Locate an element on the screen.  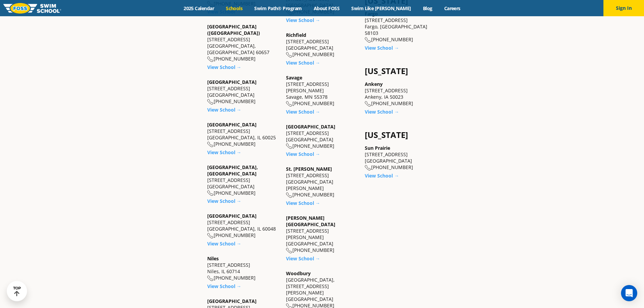
div: Open Intercom Messenger is located at coordinates (629, 293).